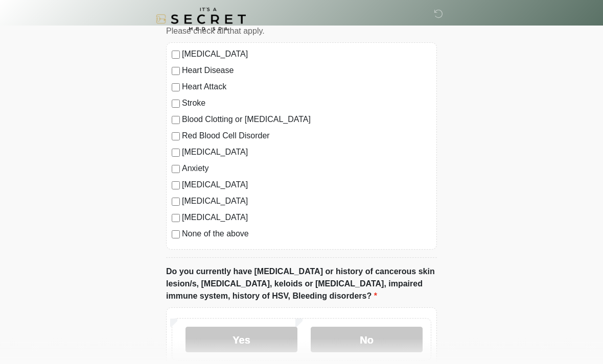 The width and height of the screenshot is (603, 364). I want to click on input: Stroke, so click(176, 104).